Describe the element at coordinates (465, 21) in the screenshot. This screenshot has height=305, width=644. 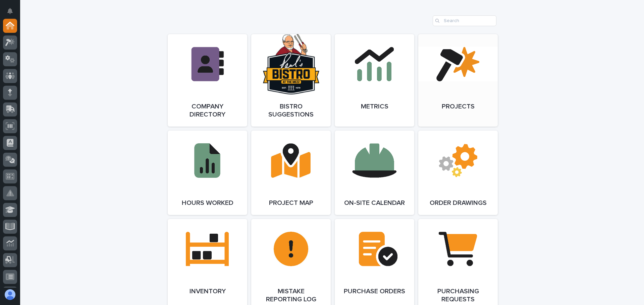
I see `input: Search` at that location.